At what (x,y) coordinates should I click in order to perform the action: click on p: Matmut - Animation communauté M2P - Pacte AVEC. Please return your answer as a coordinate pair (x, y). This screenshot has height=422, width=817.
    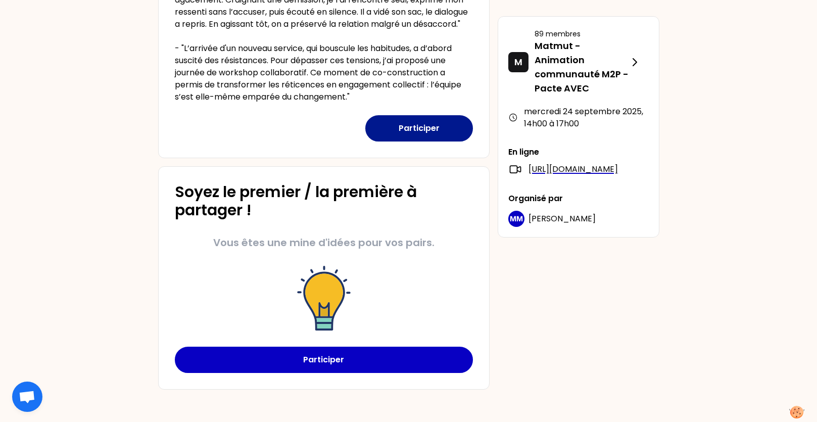
    Looking at the image, I should click on (581, 67).